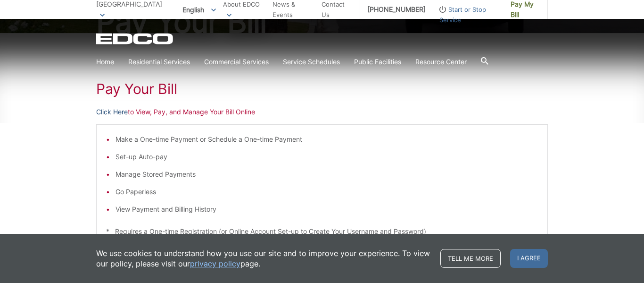  I want to click on li: Set-up Auto-pay, so click(327, 157).